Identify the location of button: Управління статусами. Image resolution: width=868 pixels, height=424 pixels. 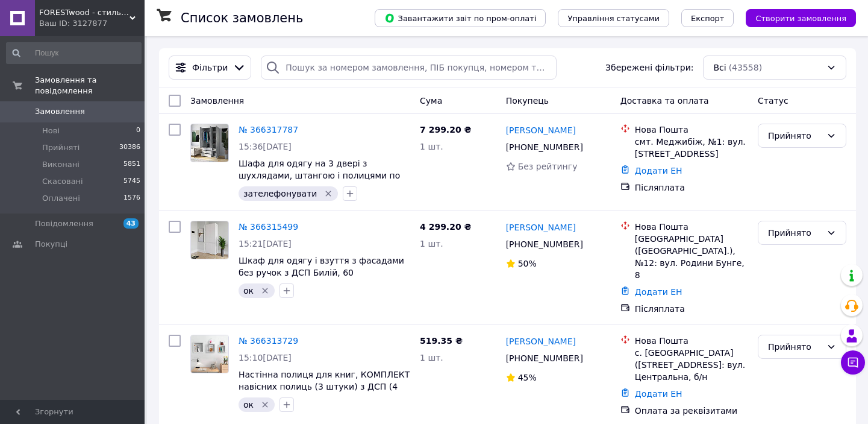
(613, 18).